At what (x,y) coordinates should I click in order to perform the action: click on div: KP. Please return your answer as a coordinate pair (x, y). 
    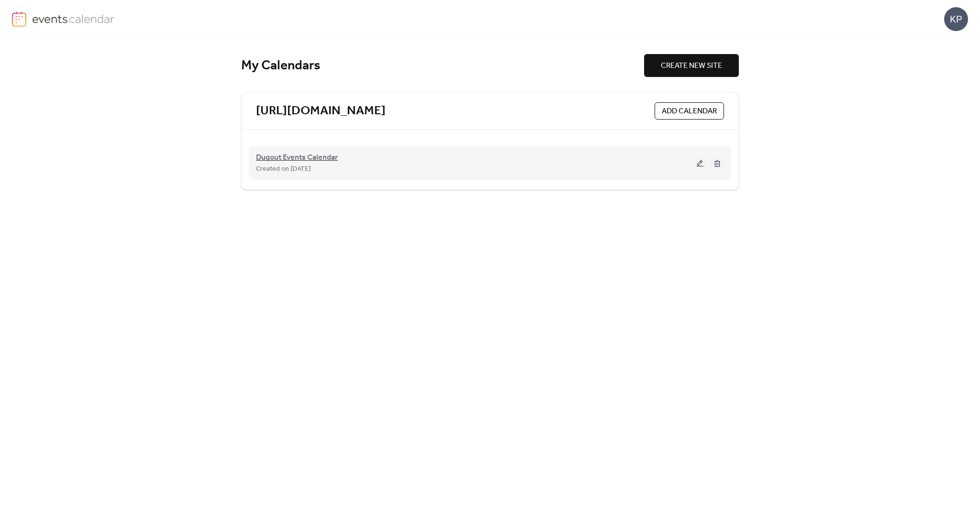
    Looking at the image, I should click on (955, 19).